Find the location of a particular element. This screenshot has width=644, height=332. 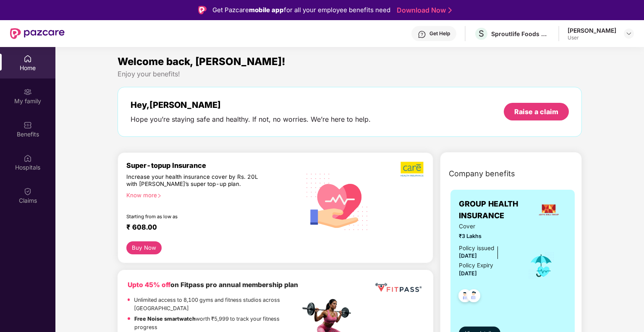

img: svg+xml;base64,PHN2ZyBpZD0iSGVscC0zMngzMiIgeG1sbnM9Imh0dHA6Ly93d3cudzMub3JnLzIwMDAvc3ZnIiB3aWR0aD... is located at coordinates (422, 35).